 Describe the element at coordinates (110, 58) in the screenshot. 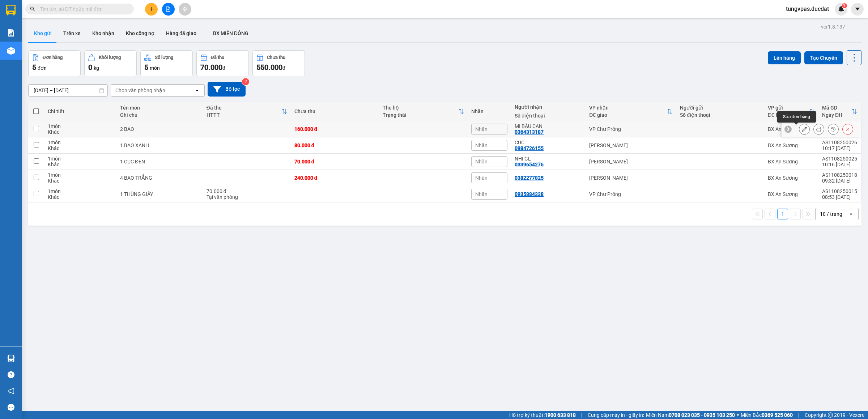

I see `div: Khối lượng` at that location.